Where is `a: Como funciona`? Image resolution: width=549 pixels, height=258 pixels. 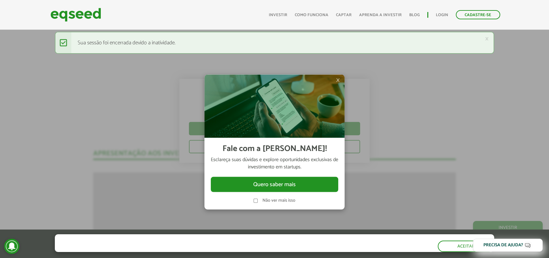 a: Como funciona is located at coordinates (312, 15).